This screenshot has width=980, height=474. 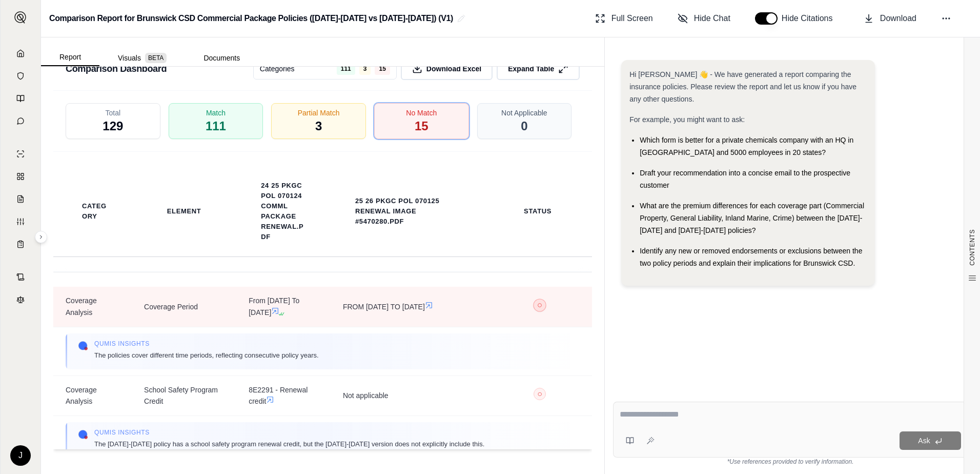 I want to click on a: Chat, so click(x=20, y=121).